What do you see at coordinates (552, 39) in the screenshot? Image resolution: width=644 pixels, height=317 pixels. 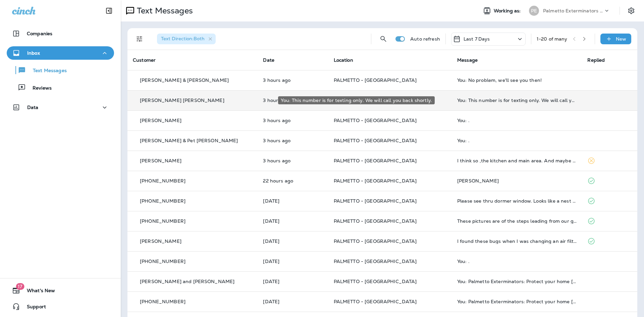 I see `div: 1 - 20 of many` at bounding box center [552, 39].